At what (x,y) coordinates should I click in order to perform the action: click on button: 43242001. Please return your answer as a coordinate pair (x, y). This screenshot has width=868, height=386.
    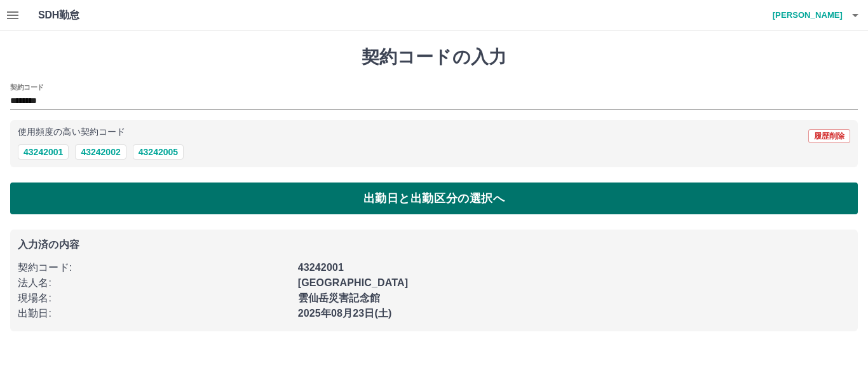
    Looking at the image, I should click on (43, 152).